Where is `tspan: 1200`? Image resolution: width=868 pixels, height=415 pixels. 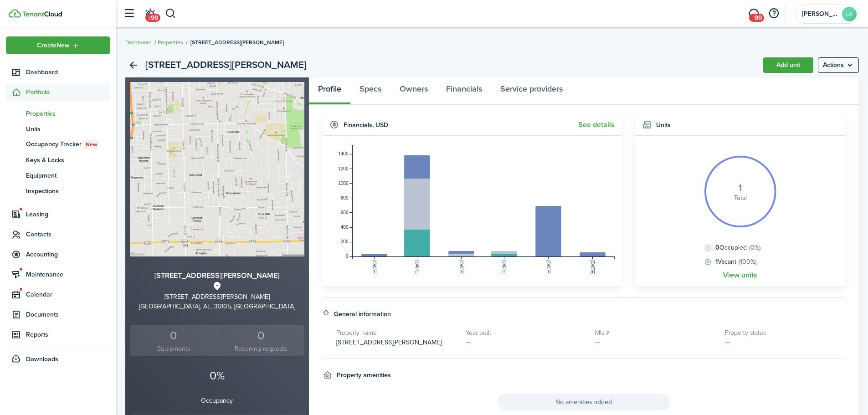 tspan: 1200 is located at coordinates (343, 168).